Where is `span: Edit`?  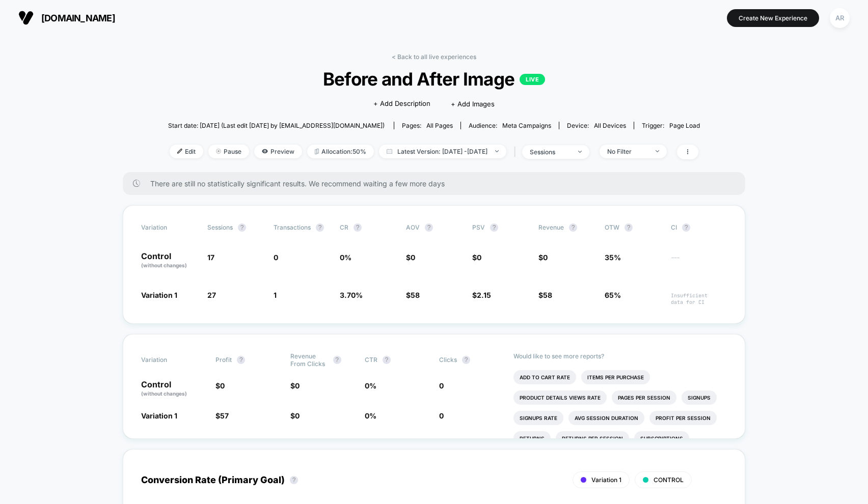
span: Edit is located at coordinates (186, 151).